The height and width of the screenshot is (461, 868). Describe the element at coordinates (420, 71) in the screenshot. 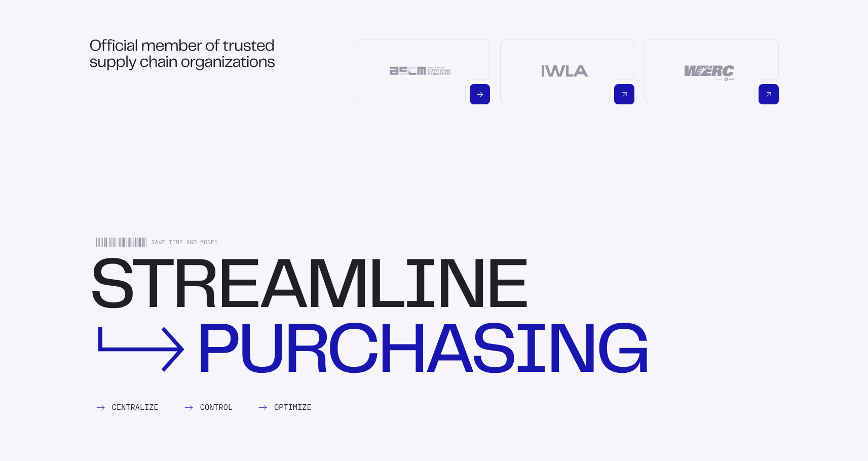

I see `img: Association for Supply Chain Management` at that location.